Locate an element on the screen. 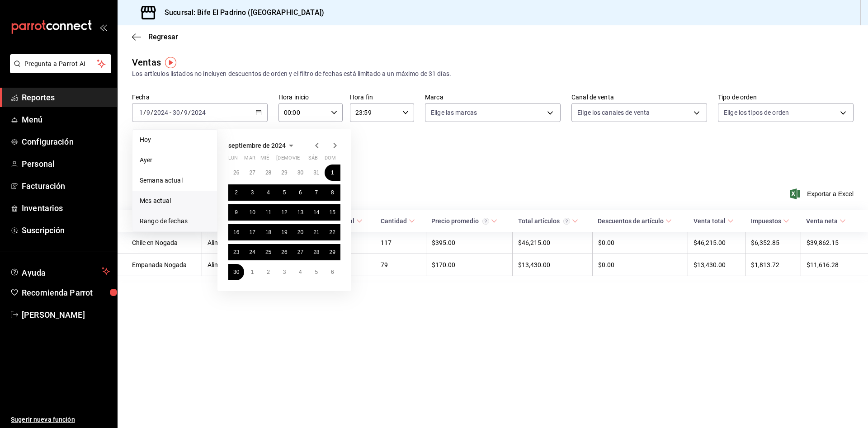 The image size is (868, 428). span: Reportes is located at coordinates (65, 97).